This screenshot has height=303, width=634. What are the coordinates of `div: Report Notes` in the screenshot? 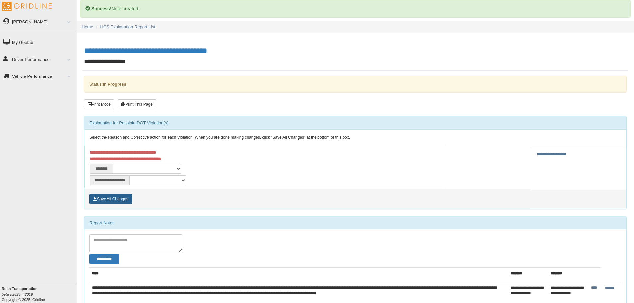 It's located at (355, 223).